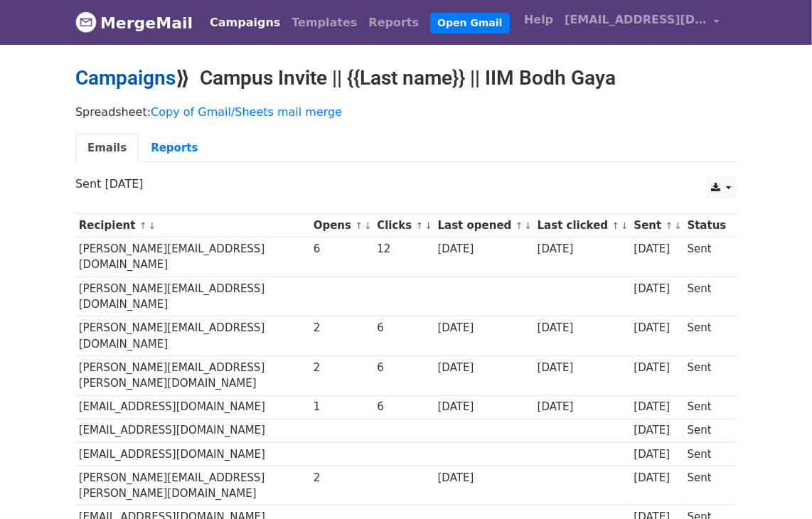 Image resolution: width=812 pixels, height=519 pixels. What do you see at coordinates (538, 20) in the screenshot?
I see `a: Help` at bounding box center [538, 20].